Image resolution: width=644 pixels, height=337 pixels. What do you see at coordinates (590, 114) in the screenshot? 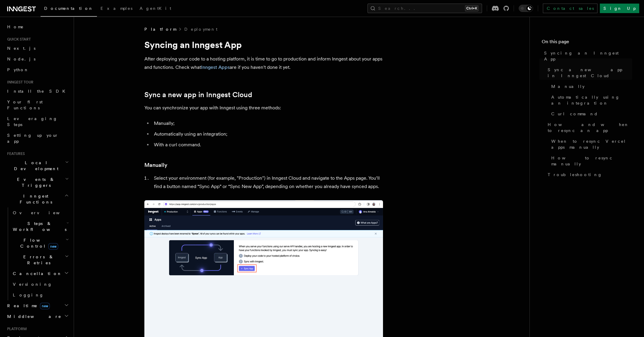
I see `a: Curl command` at bounding box center [590, 114].